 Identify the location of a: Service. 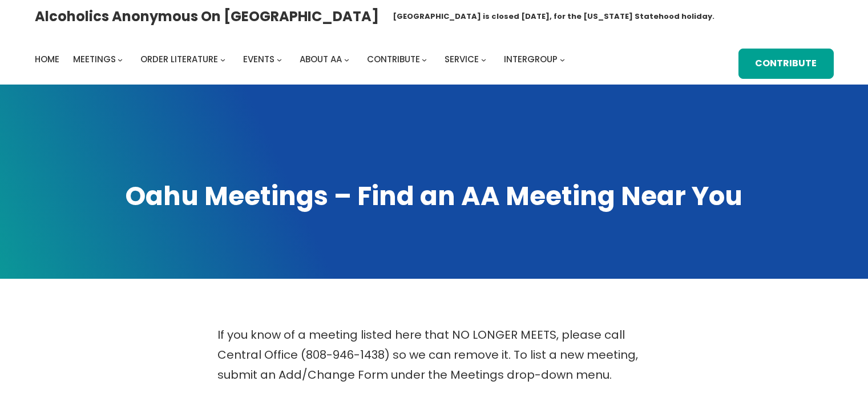
(462, 59).